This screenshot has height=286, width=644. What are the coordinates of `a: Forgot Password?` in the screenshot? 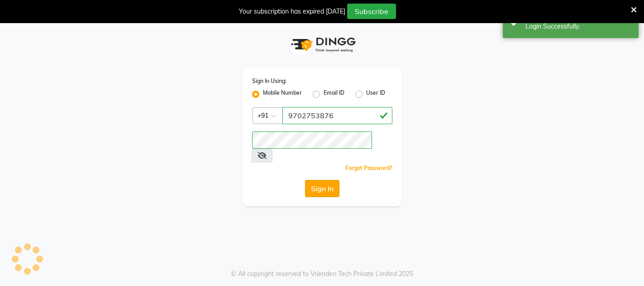 It's located at (369, 168).